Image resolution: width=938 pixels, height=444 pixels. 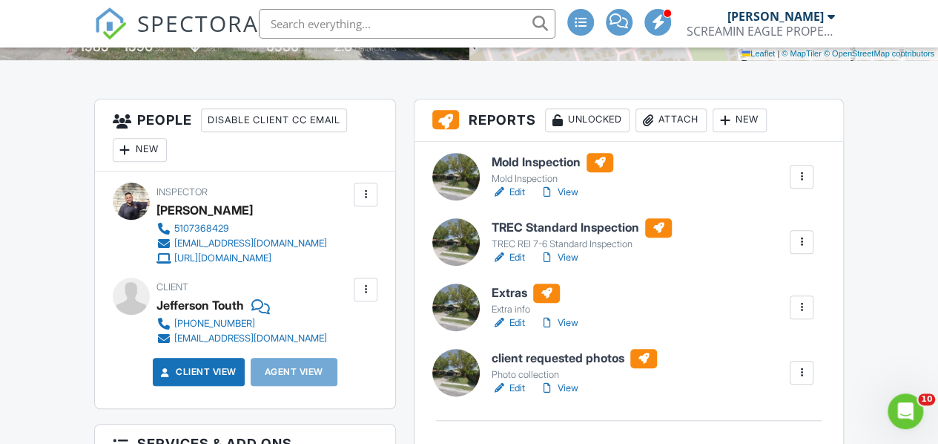 What do you see at coordinates (927, 399) in the screenshot?
I see `span: 10` at bounding box center [927, 399].